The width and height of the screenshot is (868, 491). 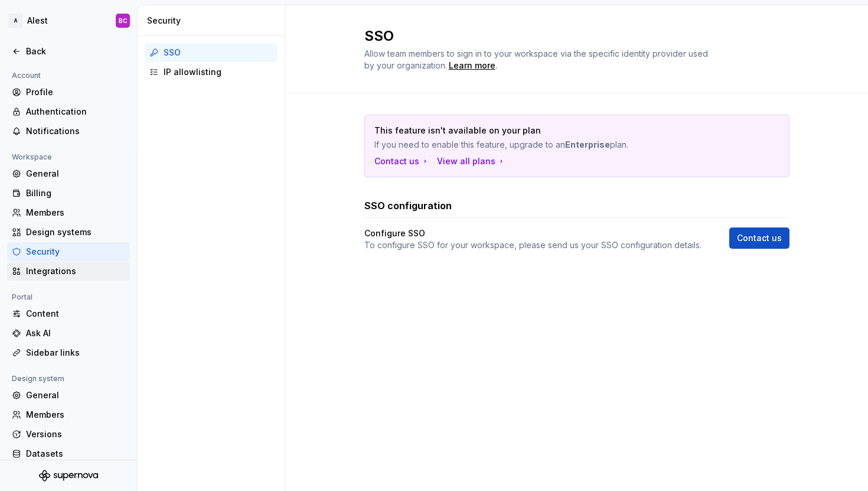 What do you see at coordinates (76, 193) in the screenshot?
I see `div: Billing` at bounding box center [76, 193].